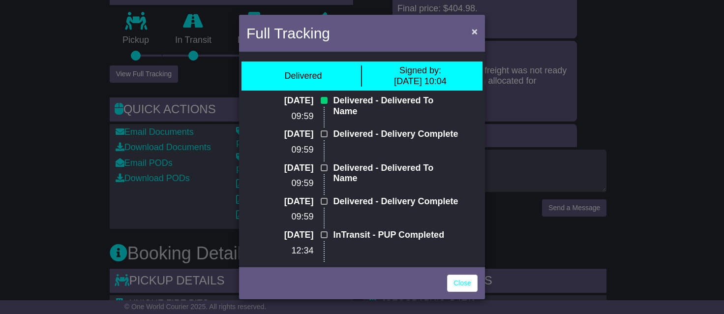 The height and width of the screenshot is (314, 724). I want to click on a: Close, so click(462, 283).